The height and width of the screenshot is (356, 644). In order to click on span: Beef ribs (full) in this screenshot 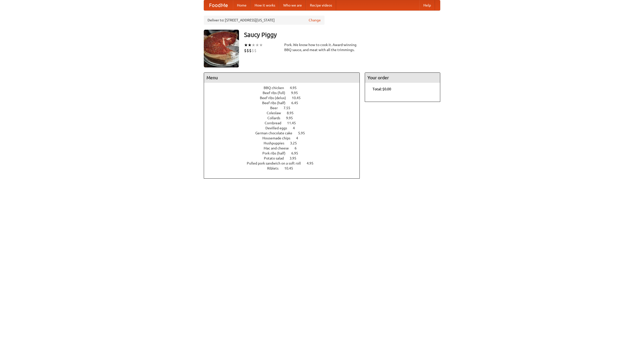, I will do `click(276, 93)`.